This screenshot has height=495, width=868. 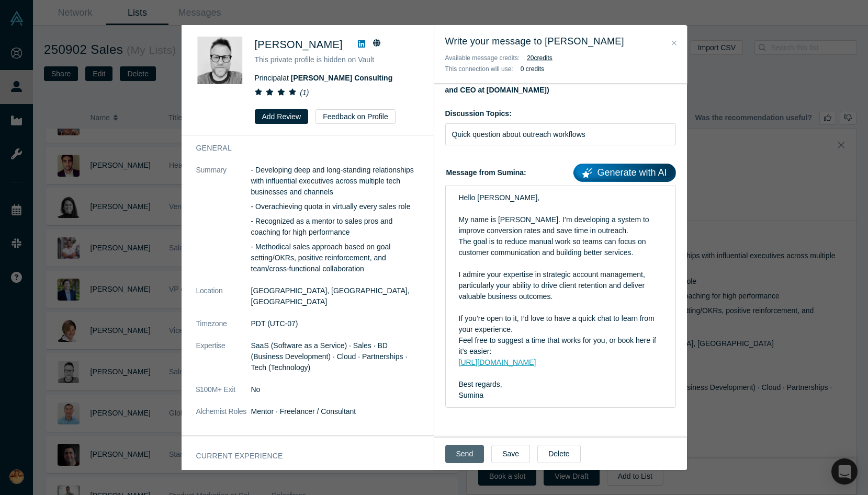 I want to click on dt: Timezone, so click(x=224, y=329).